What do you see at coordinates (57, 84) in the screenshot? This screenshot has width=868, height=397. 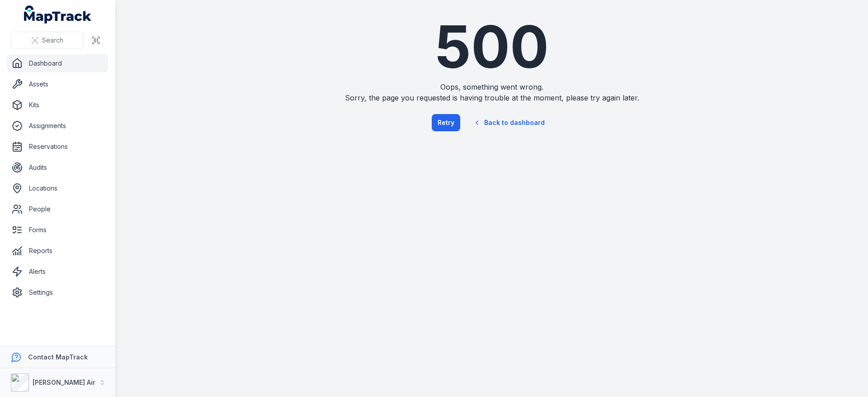 I see `a: Assets` at bounding box center [57, 84].